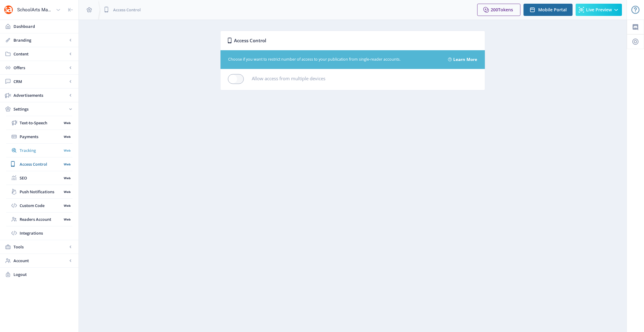  What do you see at coordinates (39, 151) in the screenshot?
I see `a: TrackingWeb` at bounding box center [39, 151].